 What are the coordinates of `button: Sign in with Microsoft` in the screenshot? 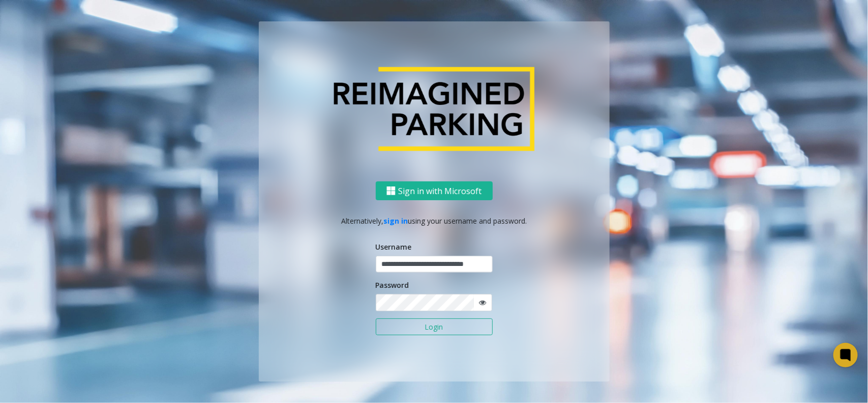 It's located at (434, 191).